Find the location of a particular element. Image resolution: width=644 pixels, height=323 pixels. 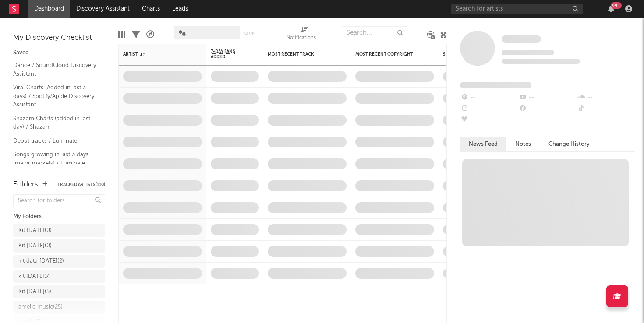

input: Search... is located at coordinates (375, 33).